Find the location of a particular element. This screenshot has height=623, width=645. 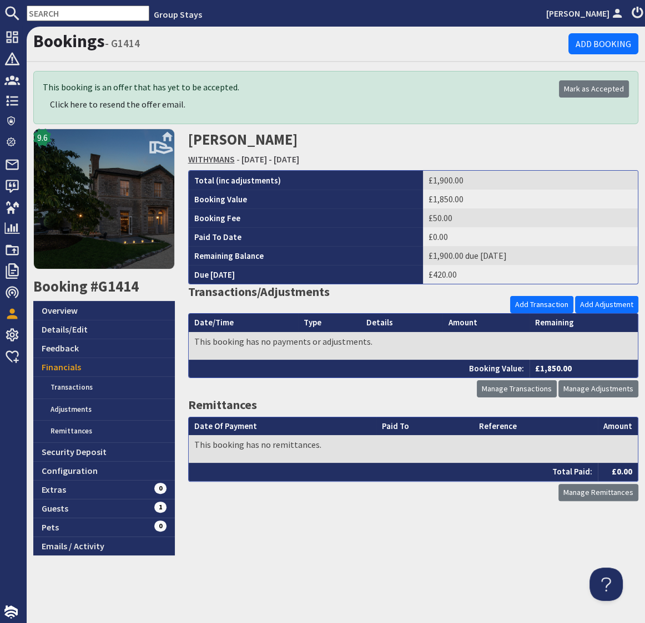

a: Adjustments is located at coordinates (108, 410).